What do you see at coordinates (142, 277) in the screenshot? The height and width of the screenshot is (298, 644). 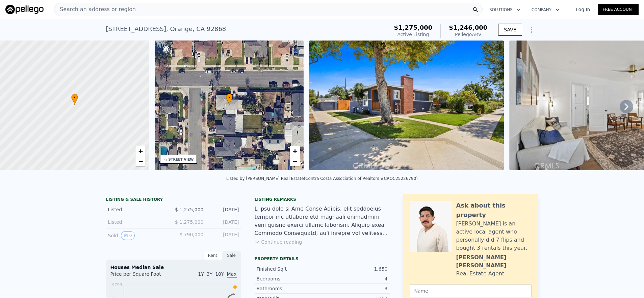 I see `div: Price per Square Foot` at bounding box center [142, 277].